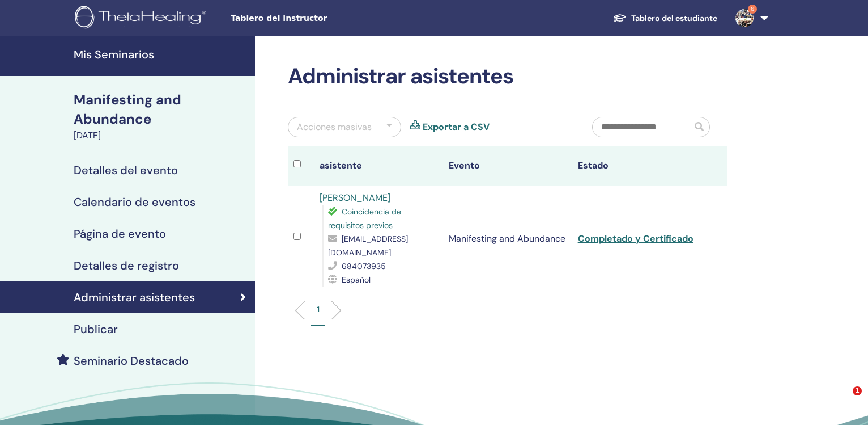  What do you see at coordinates (120, 234) in the screenshot?
I see `h4: Página de evento` at bounding box center [120, 234].